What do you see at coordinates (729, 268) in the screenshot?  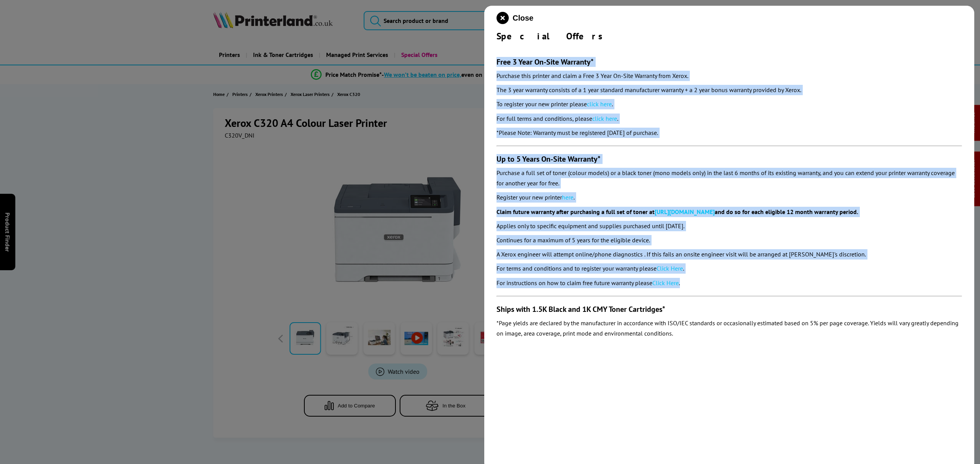 I see `p: For terms and conditions and to register your warranty please .` at bounding box center [729, 268].